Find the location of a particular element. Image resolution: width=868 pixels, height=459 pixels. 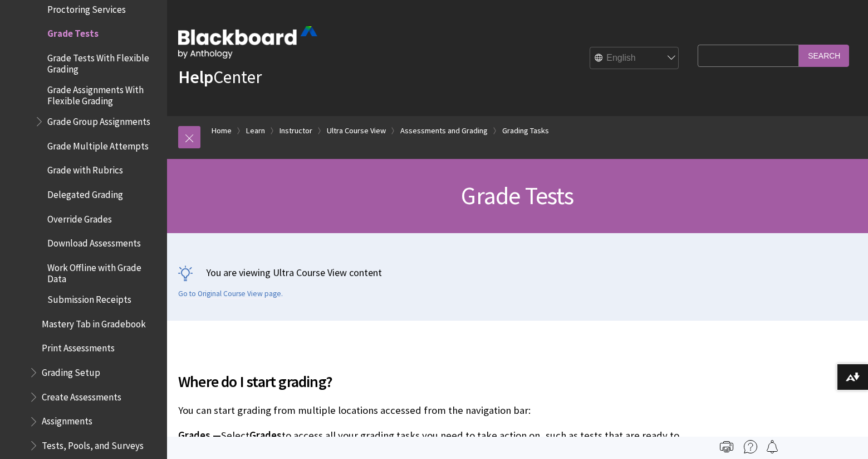

span: Grade Tests With Flexible Grading is located at coordinates (103, 62).